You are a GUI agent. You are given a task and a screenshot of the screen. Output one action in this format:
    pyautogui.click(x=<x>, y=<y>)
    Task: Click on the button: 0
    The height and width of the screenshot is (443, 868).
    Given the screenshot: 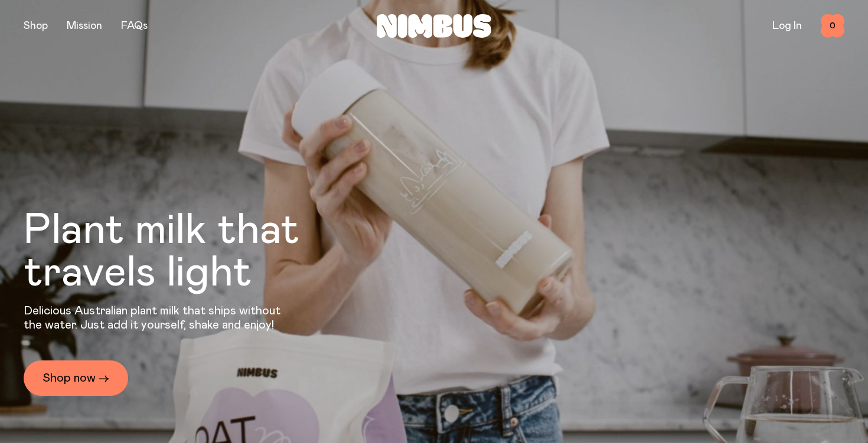 What is the action you would take?
    pyautogui.click(x=833, y=26)
    